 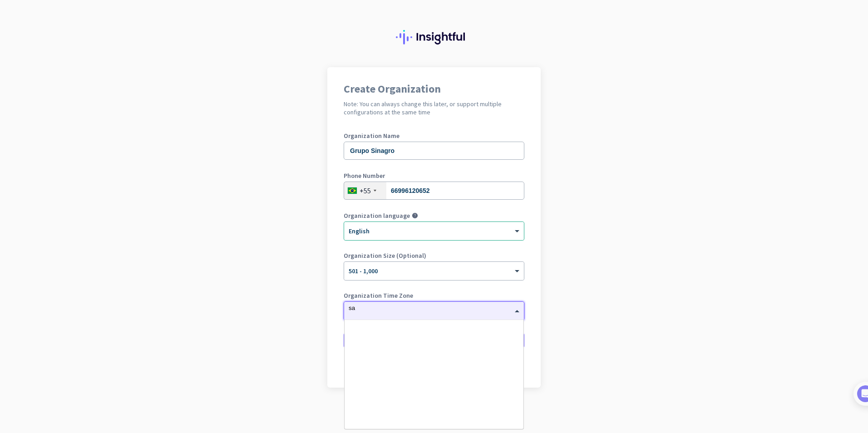 I want to click on i: help, so click(x=415, y=216).